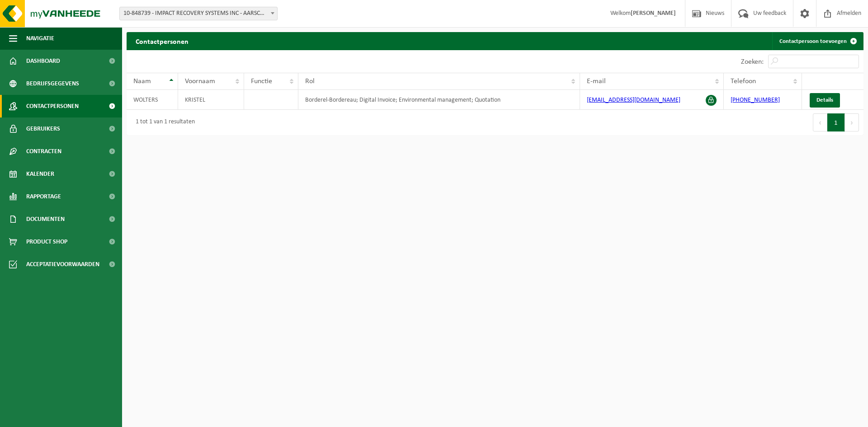 This screenshot has width=868, height=427. I want to click on td: Borderel-Bordereau; Digital Invoice; Environmental management; Quotation, so click(439, 100).